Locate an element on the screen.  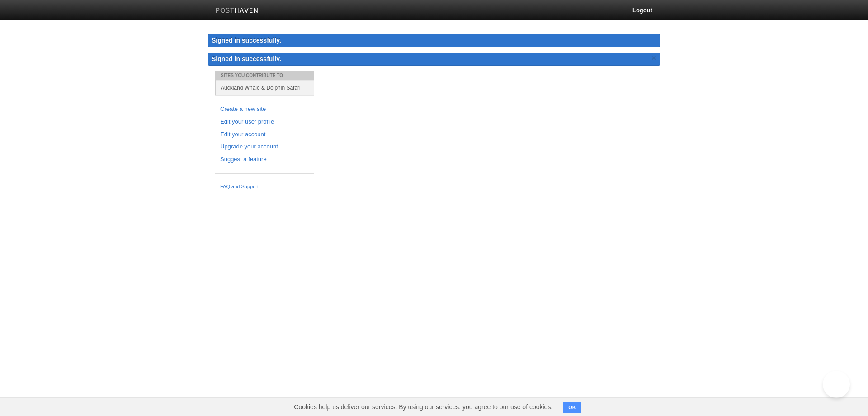
a: Create a new site is located at coordinates (264, 109).